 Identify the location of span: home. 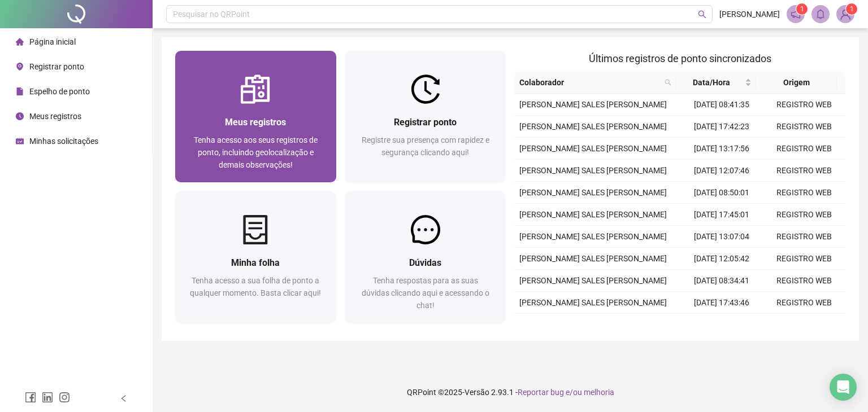
(20, 42).